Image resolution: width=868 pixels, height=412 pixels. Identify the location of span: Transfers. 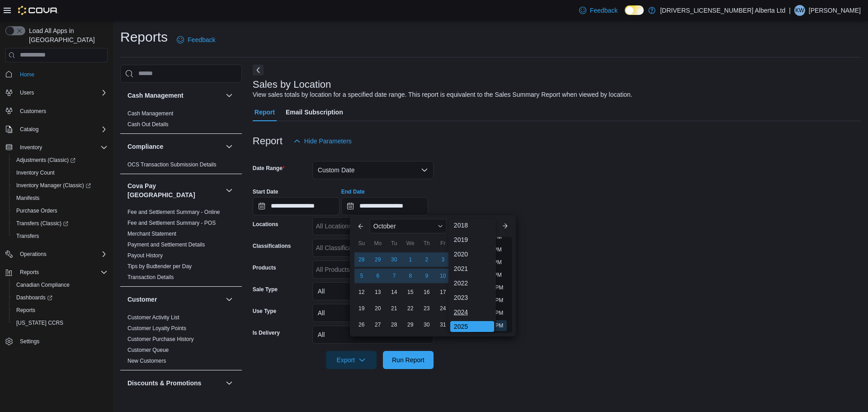
(27, 236).